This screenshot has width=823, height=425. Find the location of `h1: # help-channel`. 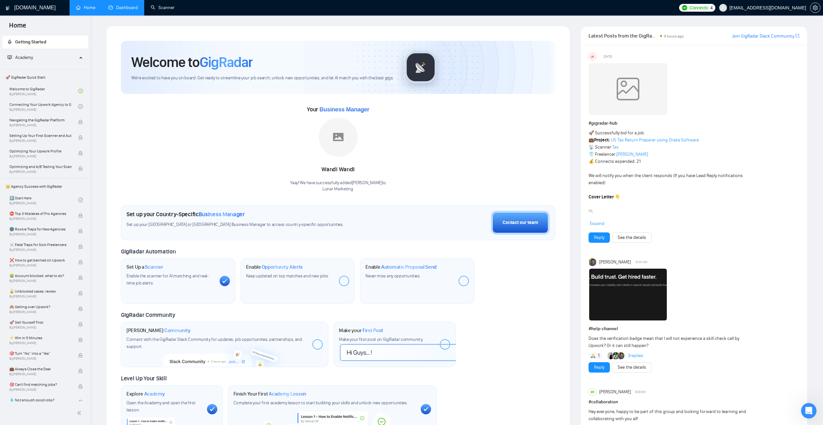

h1: # help-channel is located at coordinates (694, 329).